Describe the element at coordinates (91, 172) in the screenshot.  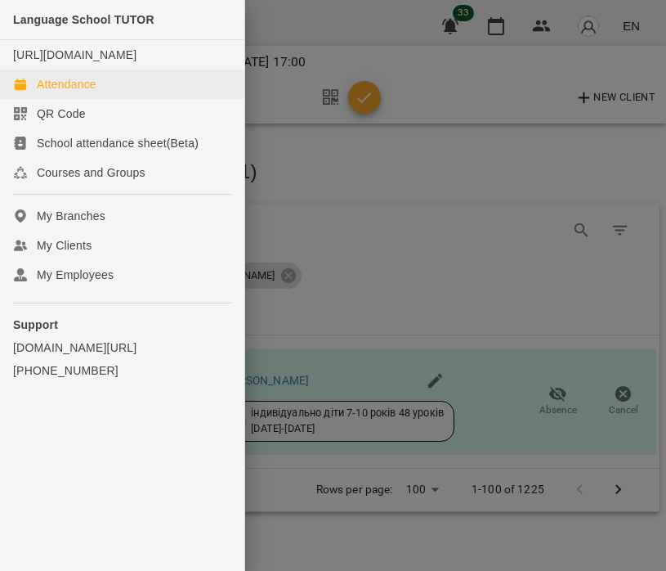
I see `div: Courses and Groups` at that location.